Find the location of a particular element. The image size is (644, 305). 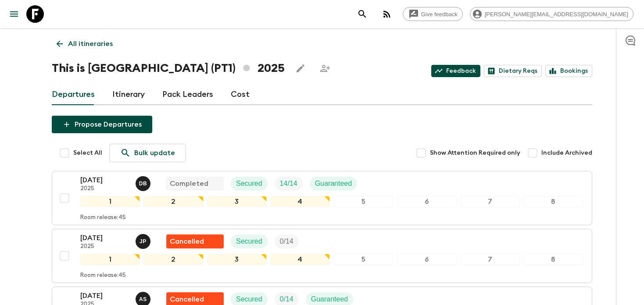

a: Dietary Reqs is located at coordinates (513, 71).